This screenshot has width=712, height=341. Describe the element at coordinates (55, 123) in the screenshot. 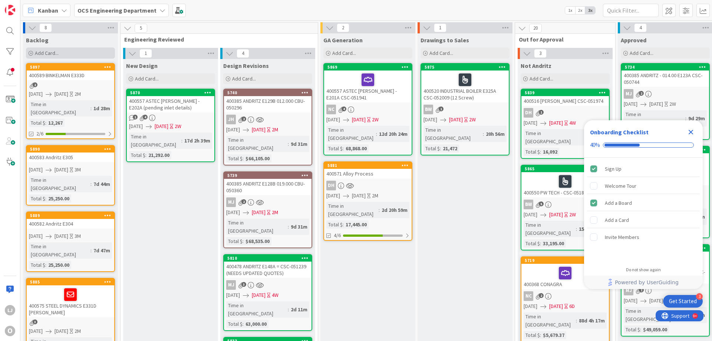

I see `div: 12,267` at that location.